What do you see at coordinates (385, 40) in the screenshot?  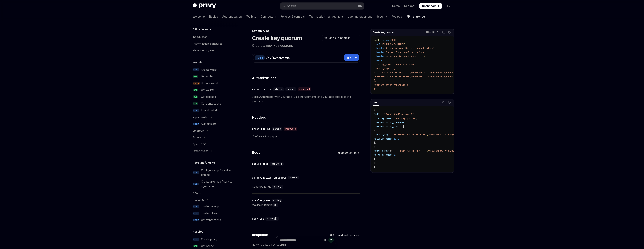 I see `span: --request` at bounding box center [385, 40].